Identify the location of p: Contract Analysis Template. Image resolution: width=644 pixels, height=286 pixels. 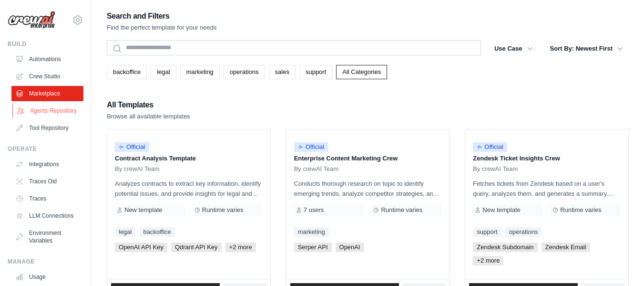
(189, 159).